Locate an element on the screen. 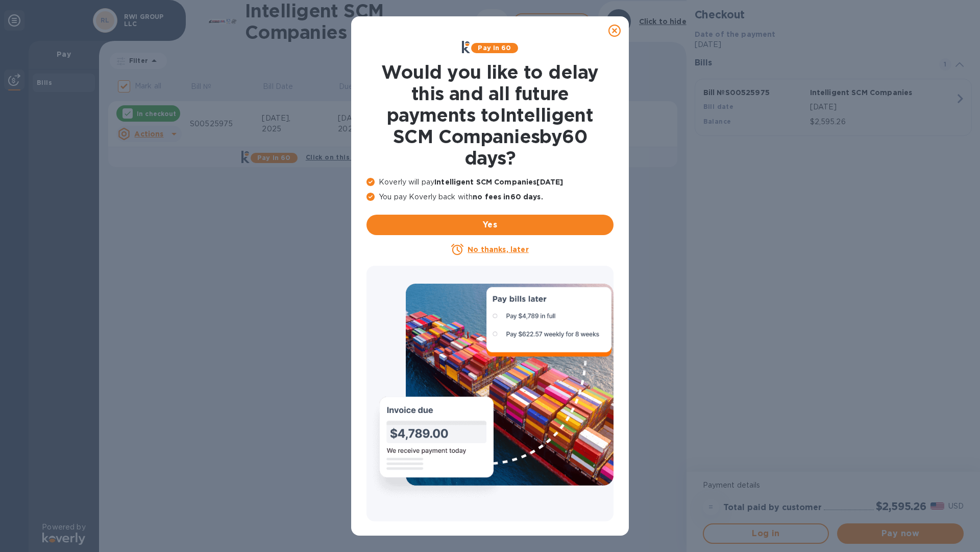  b: no fees in 60 days . is located at coordinates (508, 197).